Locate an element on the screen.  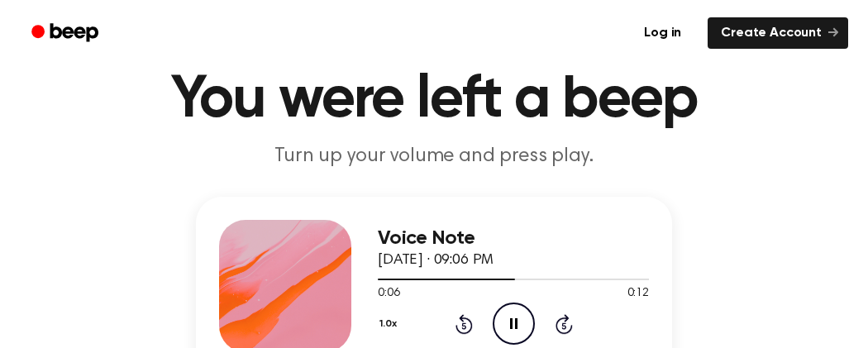
a: Beep is located at coordinates (67, 33).